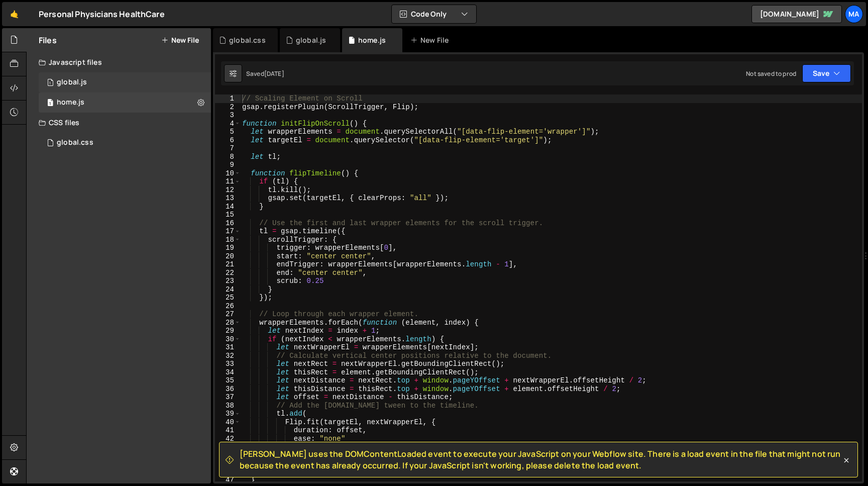 Image resolution: width=868 pixels, height=486 pixels. What do you see at coordinates (228, 298) in the screenshot?
I see `div: 25` at bounding box center [228, 298].